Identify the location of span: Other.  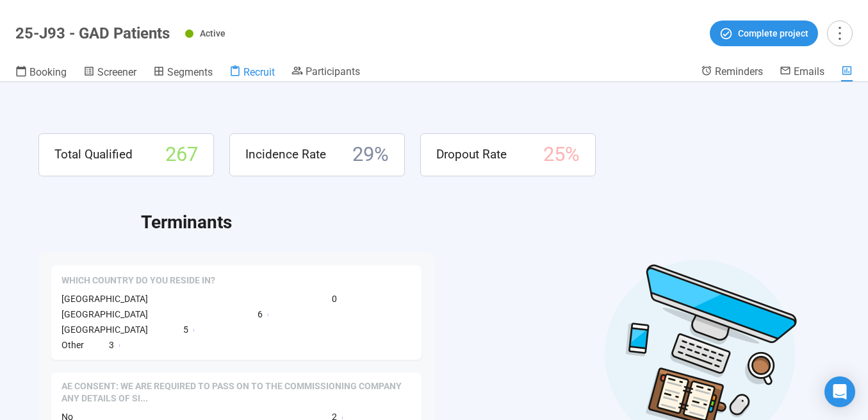
(73, 345).